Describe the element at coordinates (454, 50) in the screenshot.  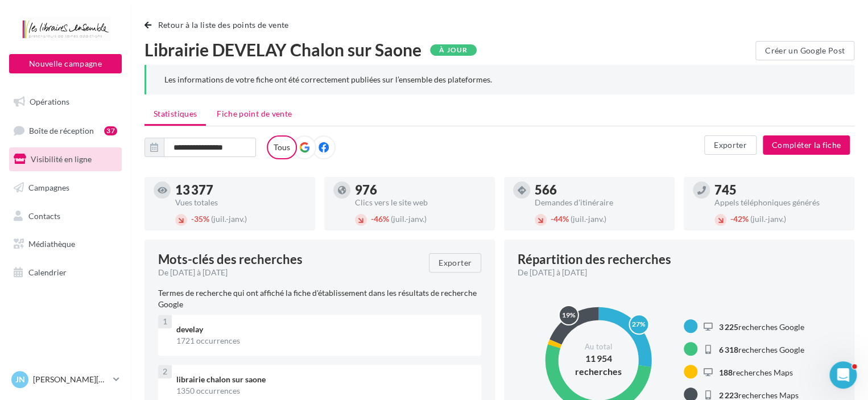
I see `div: À jour` at that location.